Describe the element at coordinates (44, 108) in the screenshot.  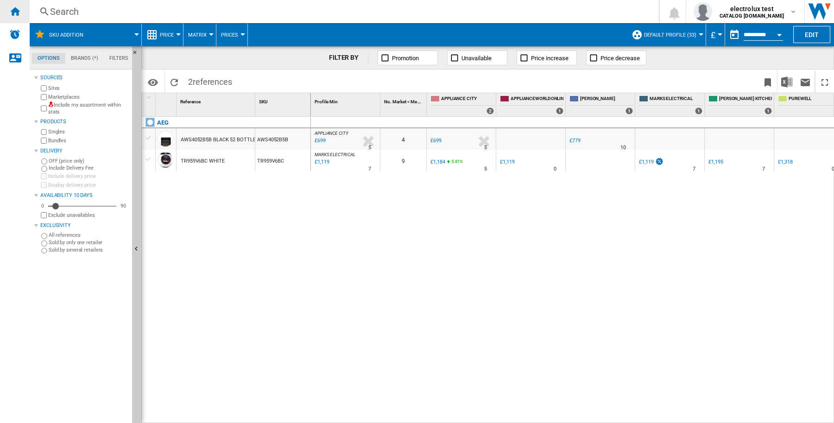
I see `input: Include my assortment within stats` at that location.